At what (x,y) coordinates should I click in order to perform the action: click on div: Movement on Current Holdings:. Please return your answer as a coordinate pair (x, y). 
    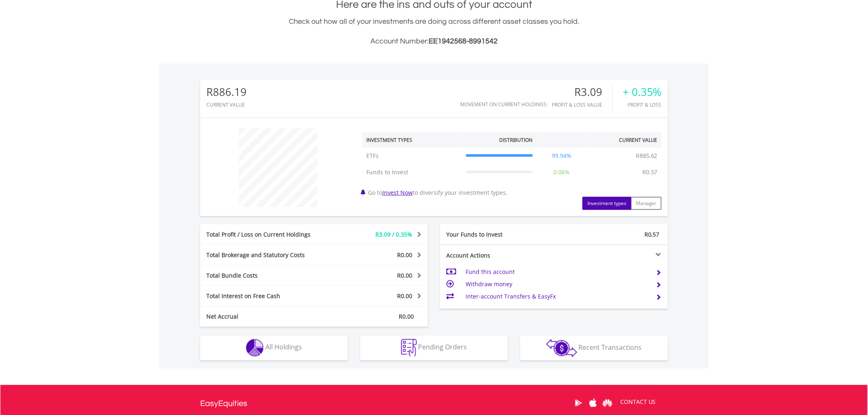
    Looking at the image, I should click on (504, 104).